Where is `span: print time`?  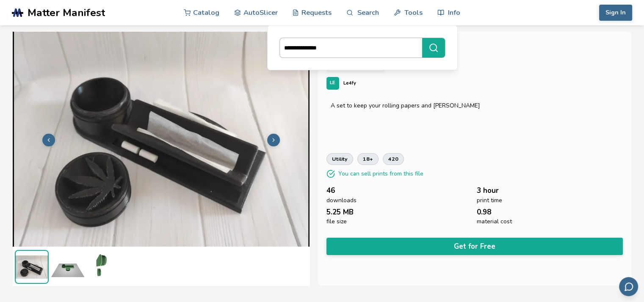
span: print time is located at coordinates (490, 201).